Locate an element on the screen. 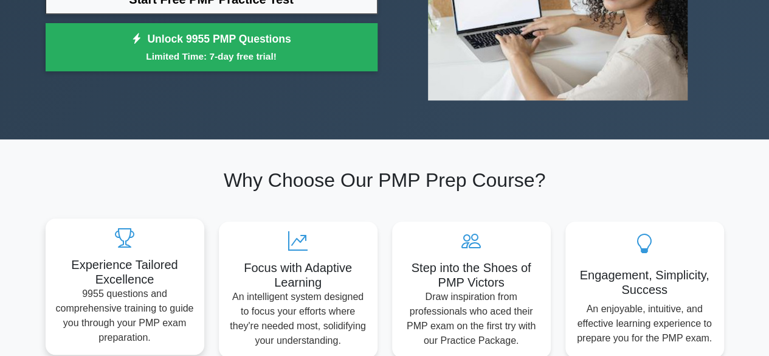 Image resolution: width=769 pixels, height=356 pixels. h5: Engagement, Simplicity, Success is located at coordinates (645, 282).